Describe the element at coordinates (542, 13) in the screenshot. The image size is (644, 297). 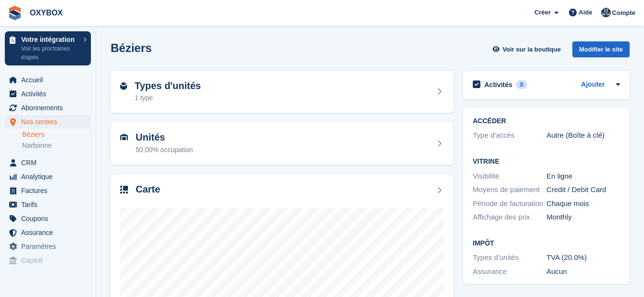
I see `span: Créer` at that location.